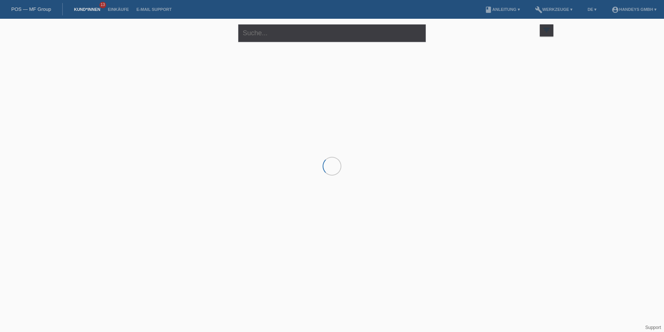 This screenshot has width=664, height=332. Describe the element at coordinates (488, 10) in the screenshot. I see `i: book` at that location.